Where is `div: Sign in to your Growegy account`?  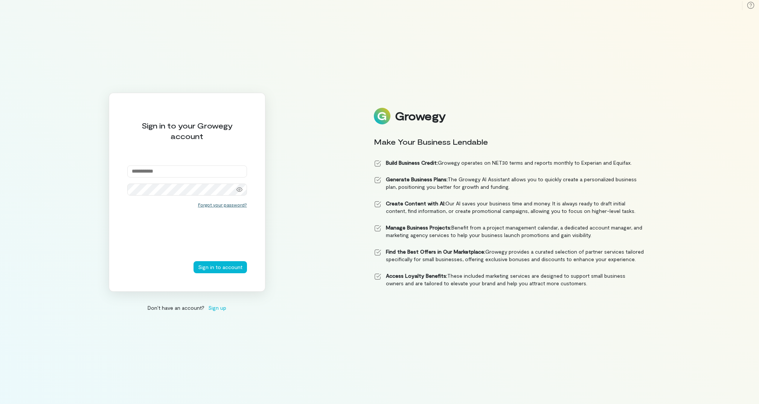 div: Sign in to your Growegy account is located at coordinates (187, 131).